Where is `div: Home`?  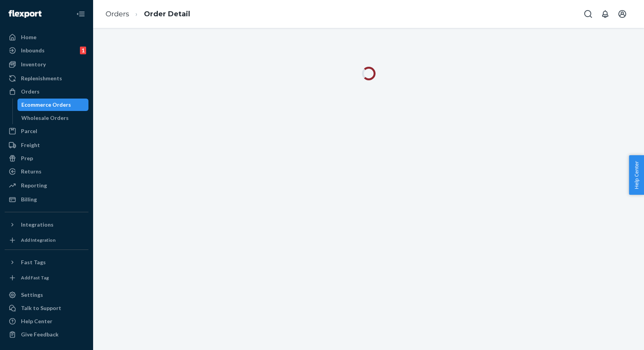 div: Home is located at coordinates (29, 38).